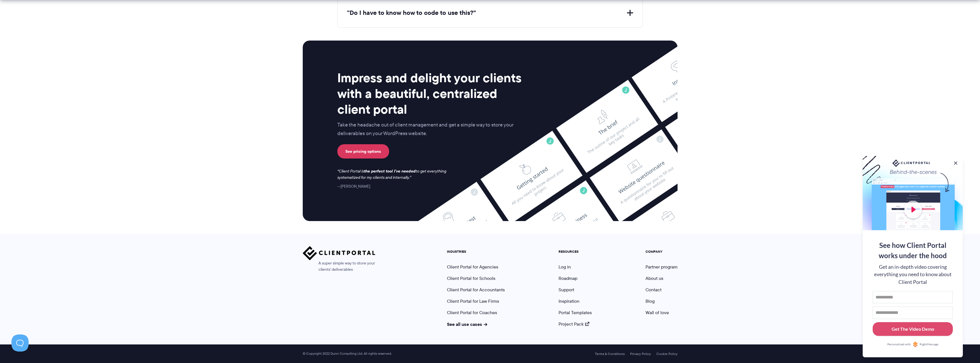 This screenshot has height=363, width=980. What do you see at coordinates (432, 130) in the screenshot?
I see `p: Take the headache out of client management and get a simple way to store your deliverables on you...` at bounding box center [432, 130].